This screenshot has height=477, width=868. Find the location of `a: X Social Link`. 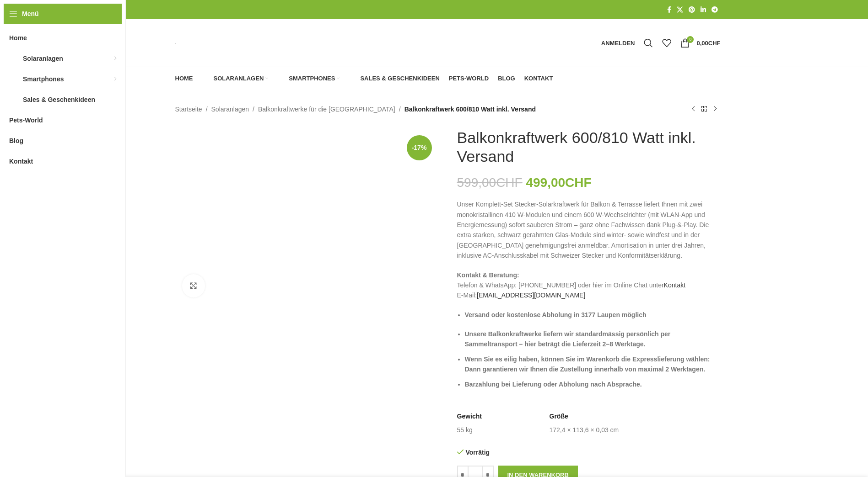

a: X Social Link is located at coordinates (680, 10).